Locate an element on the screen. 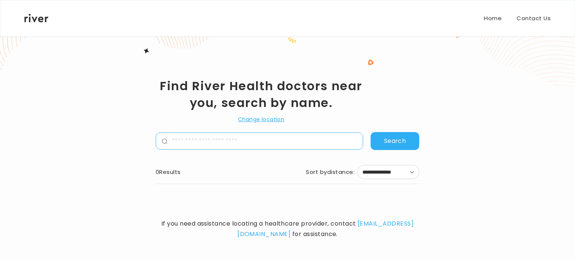 The width and height of the screenshot is (575, 260). button: Search is located at coordinates (395, 141).